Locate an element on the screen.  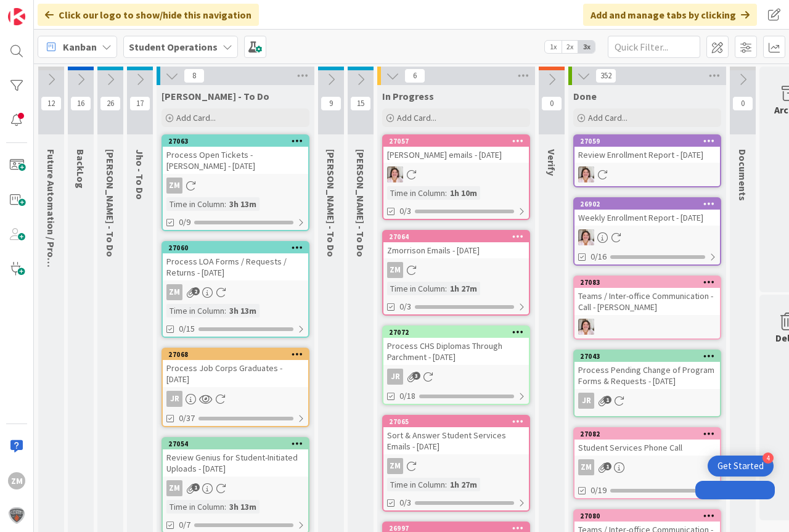
span: 0/3 is located at coordinates (405, 307).